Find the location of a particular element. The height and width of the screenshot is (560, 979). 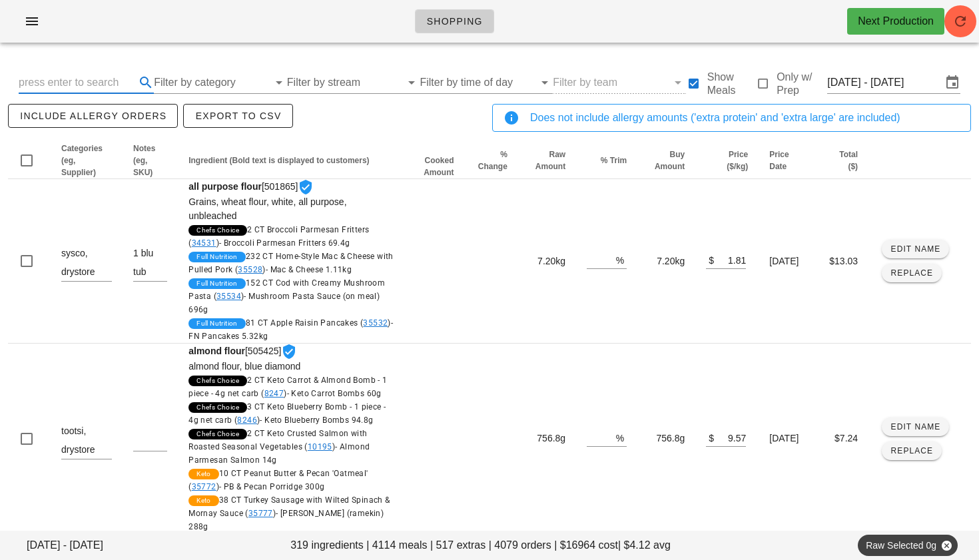

th: % Trim: Not sorted. Activate to sort ascending. is located at coordinates (607, 161).